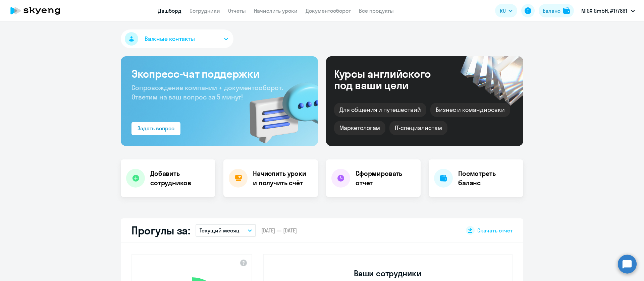 This screenshot has height=281, width=644. Describe the element at coordinates (566, 11) in the screenshot. I see `img: balance` at that location.